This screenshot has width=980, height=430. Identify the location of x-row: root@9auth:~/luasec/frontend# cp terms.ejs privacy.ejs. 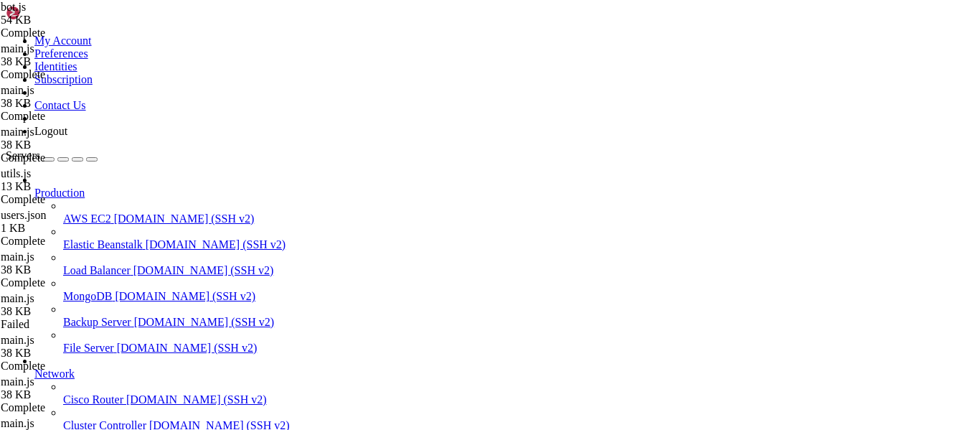
(399, 284).